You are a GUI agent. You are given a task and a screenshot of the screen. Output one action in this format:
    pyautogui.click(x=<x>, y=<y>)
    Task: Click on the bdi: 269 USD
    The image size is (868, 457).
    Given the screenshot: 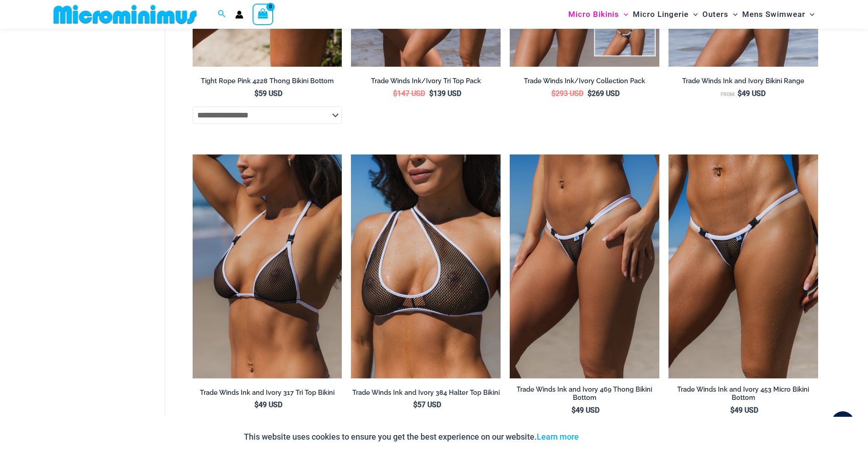 What is the action you would take?
    pyautogui.click(x=603, y=93)
    